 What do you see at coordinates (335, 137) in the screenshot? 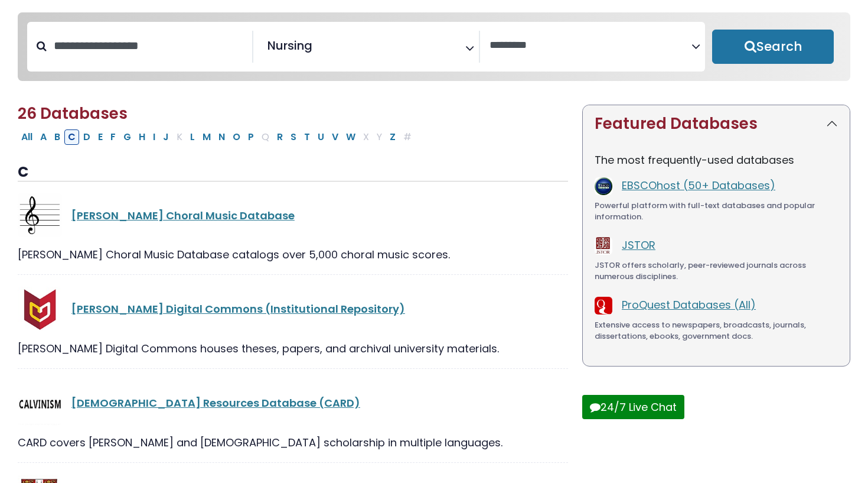
I see `button: Filter Results V` at bounding box center [335, 137].